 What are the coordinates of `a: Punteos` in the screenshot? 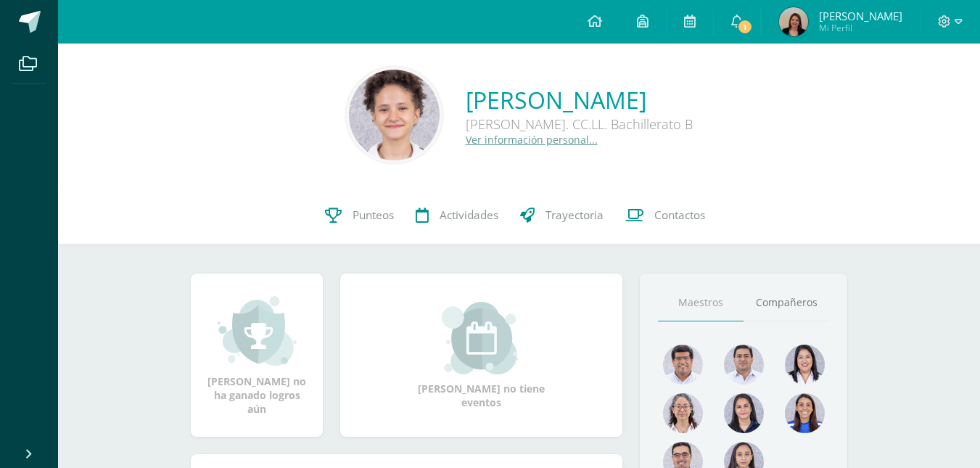 It's located at (359, 215).